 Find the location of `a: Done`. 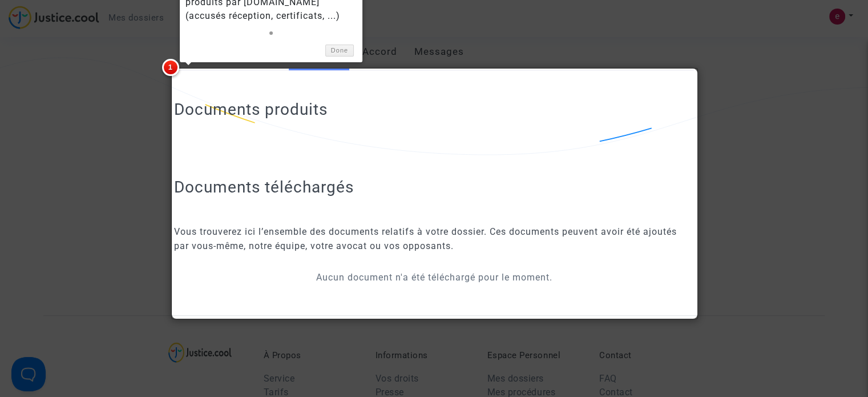

a: Done is located at coordinates (339, 50).